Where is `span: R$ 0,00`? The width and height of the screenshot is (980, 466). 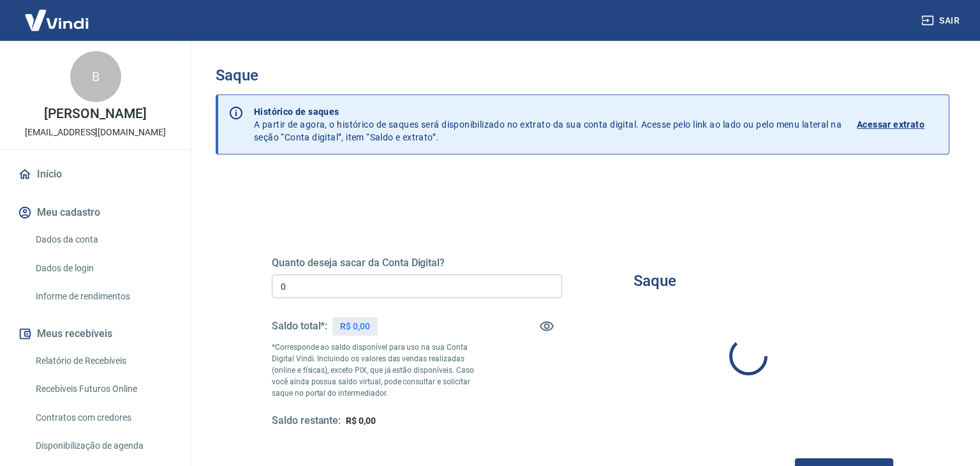
span: R$ 0,00 is located at coordinates (360, 421).